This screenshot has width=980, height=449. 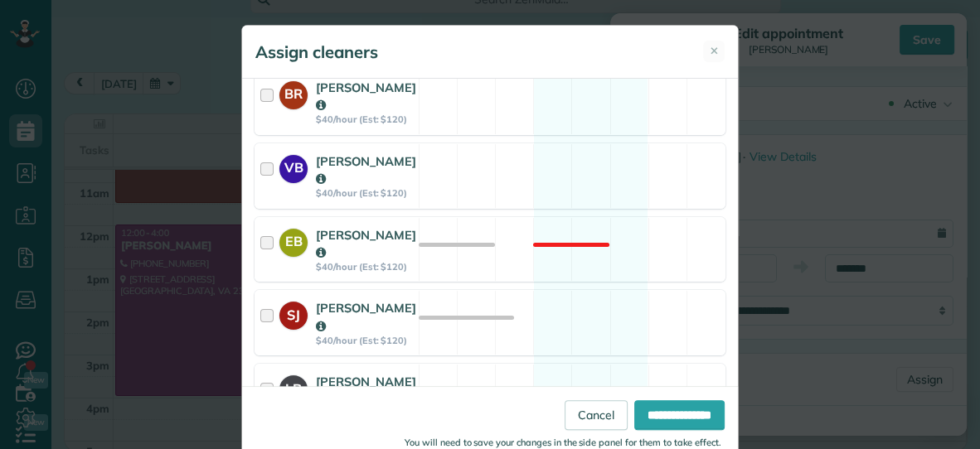 I want to click on strong: VB, so click(x=294, y=167).